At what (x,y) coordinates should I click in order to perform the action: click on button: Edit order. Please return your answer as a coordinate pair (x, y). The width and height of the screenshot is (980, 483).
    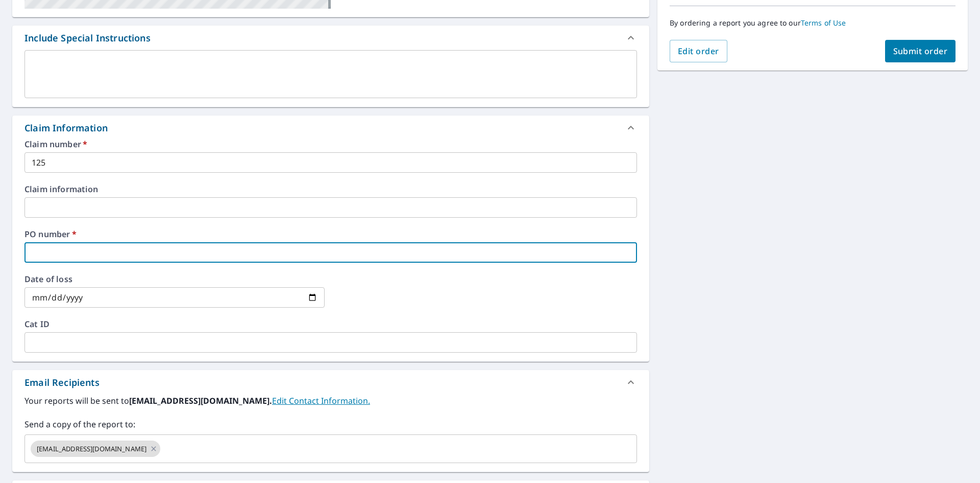
    Looking at the image, I should click on (698, 51).